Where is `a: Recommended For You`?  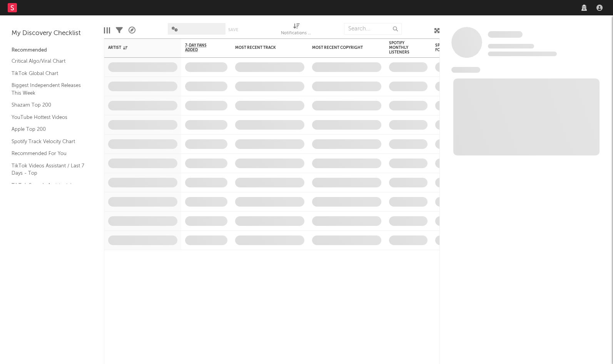 a: Recommended For You is located at coordinates (48, 154).